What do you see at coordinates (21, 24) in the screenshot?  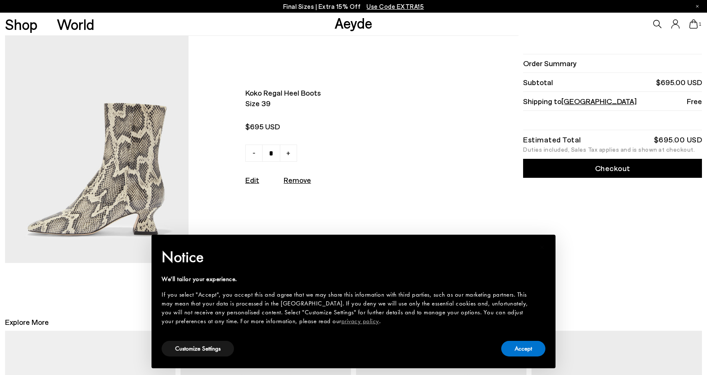 I see `a: Shop` at bounding box center [21, 24].